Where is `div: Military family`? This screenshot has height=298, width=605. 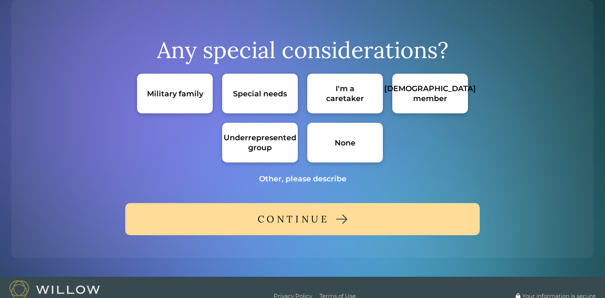 div: Military family is located at coordinates (175, 94).